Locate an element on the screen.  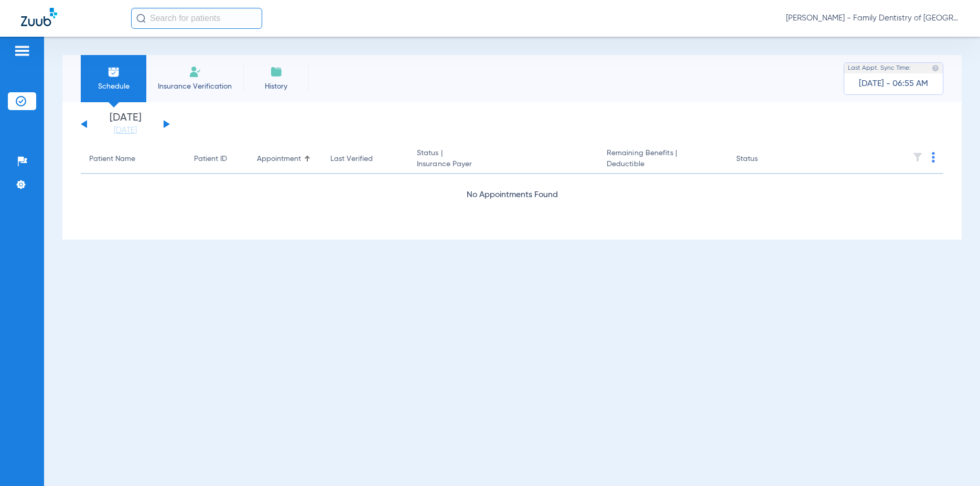
img: Zuub Logo is located at coordinates (39, 17).